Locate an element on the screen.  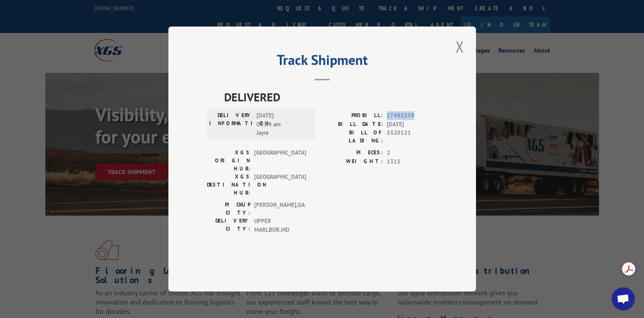
a: Open chat is located at coordinates (623, 299).